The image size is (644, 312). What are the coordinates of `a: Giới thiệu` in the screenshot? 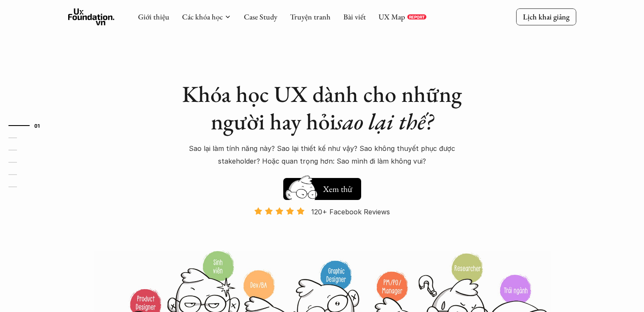 It's located at (154, 17).